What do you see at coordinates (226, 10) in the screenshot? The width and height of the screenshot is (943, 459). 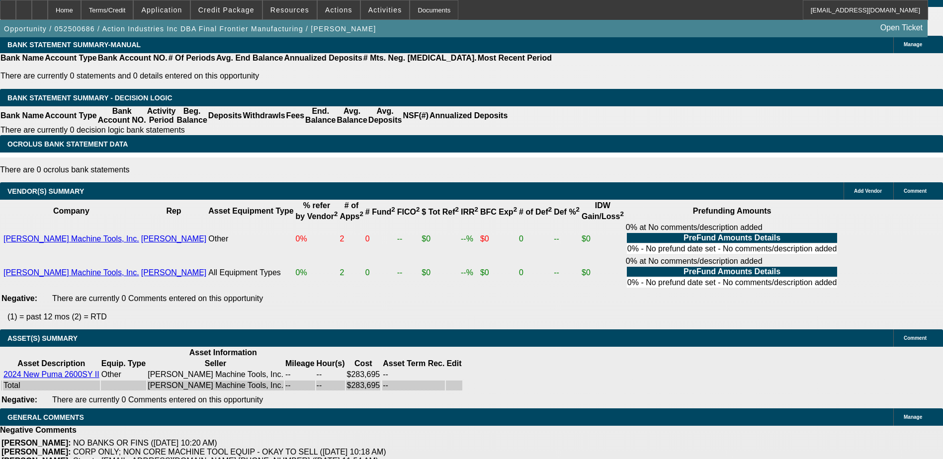 I see `span: Credit Package` at bounding box center [226, 10].